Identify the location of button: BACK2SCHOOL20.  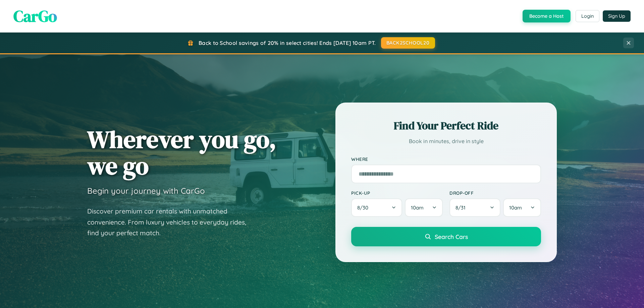
(408, 43).